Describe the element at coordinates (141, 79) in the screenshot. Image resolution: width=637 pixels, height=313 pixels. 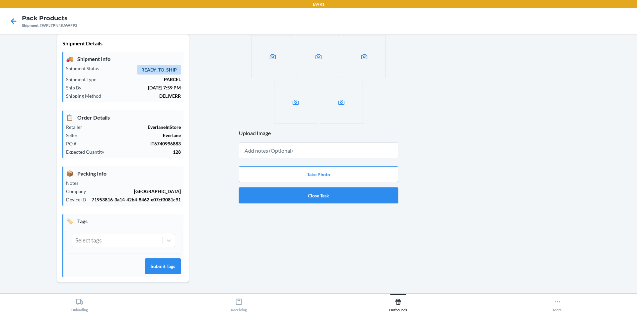
I see `p: PARCEL` at that location.